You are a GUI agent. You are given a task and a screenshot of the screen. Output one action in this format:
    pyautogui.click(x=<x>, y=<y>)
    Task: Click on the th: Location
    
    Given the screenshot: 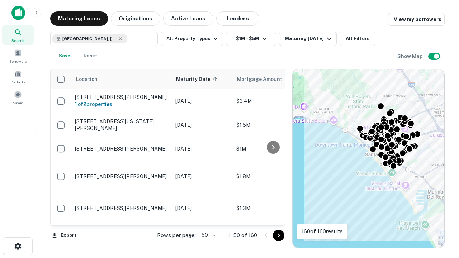 What is the action you would take?
    pyautogui.click(x=122, y=79)
    